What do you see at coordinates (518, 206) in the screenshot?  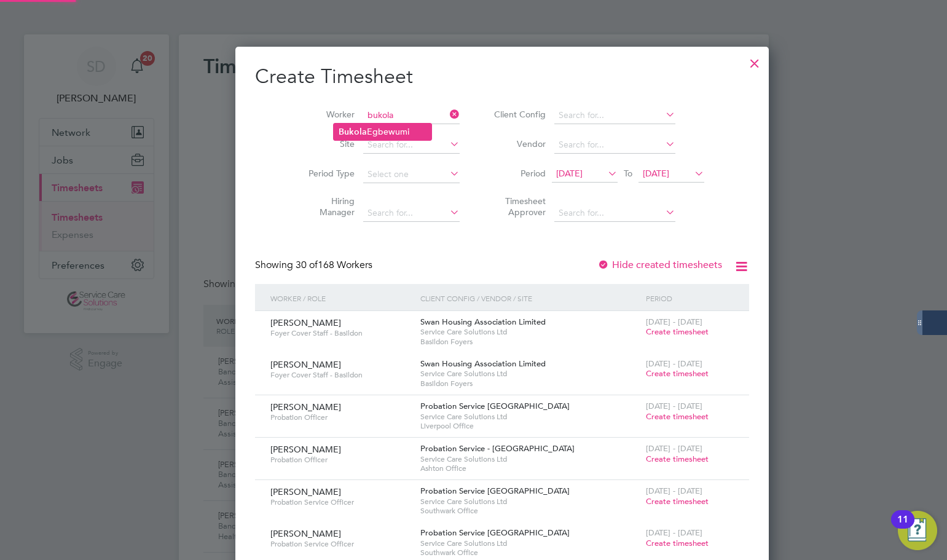 I see `label: Timesheet Approver` at bounding box center [518, 206].